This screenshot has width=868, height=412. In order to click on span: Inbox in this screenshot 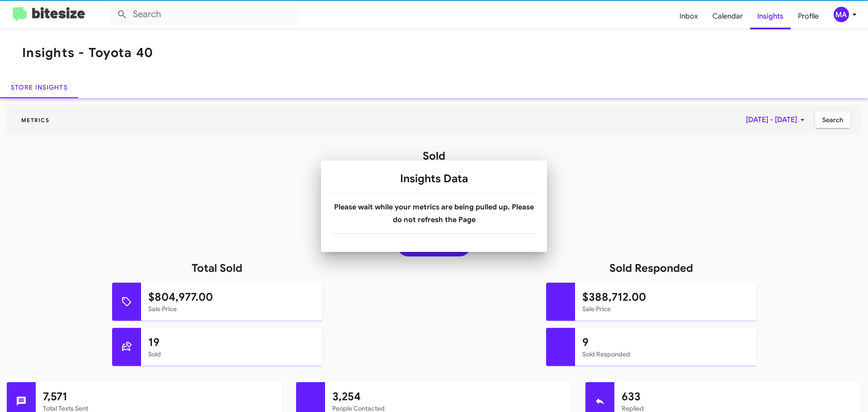, I will do `click(688, 17)`.